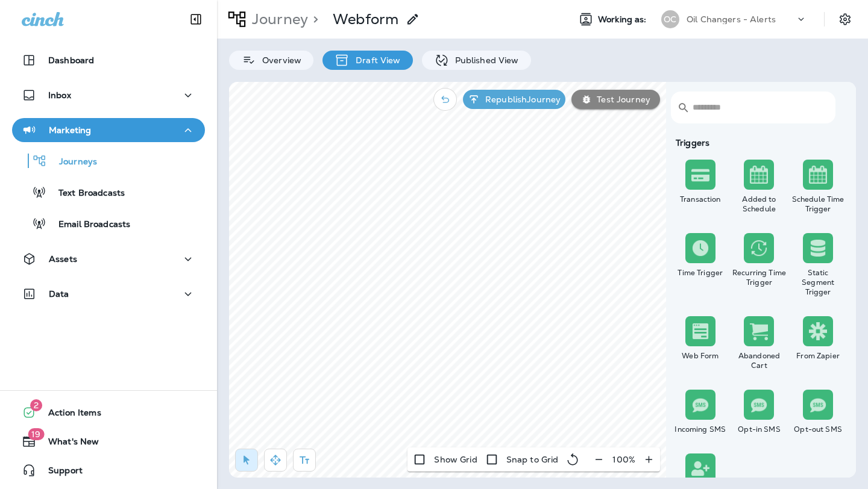 Image resolution: width=868 pixels, height=489 pixels. What do you see at coordinates (760, 204) in the screenshot?
I see `div: Added to Schedule` at bounding box center [760, 204].